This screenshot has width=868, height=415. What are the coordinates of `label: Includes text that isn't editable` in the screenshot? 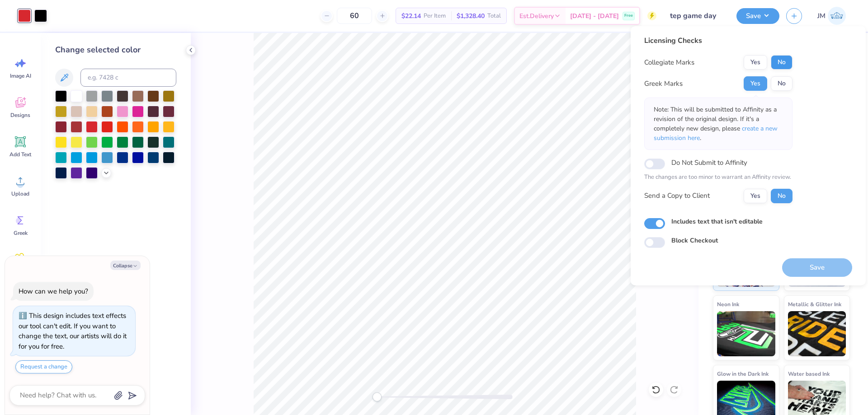 It's located at (717, 222).